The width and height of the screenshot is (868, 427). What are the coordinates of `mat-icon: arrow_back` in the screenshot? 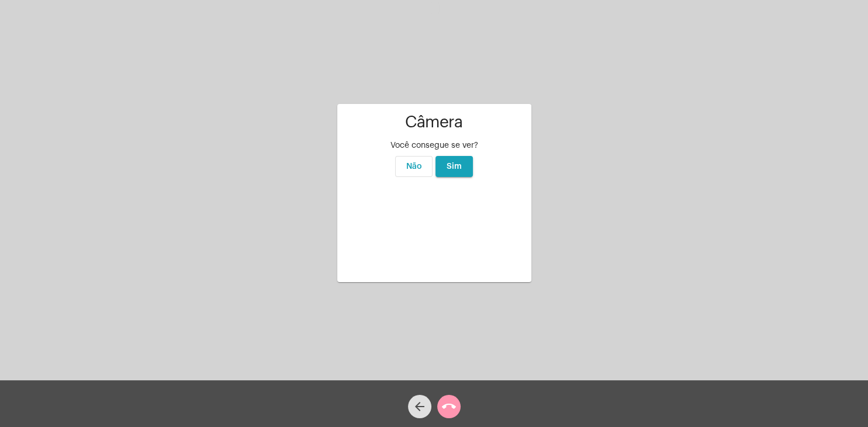 It's located at (420, 406).